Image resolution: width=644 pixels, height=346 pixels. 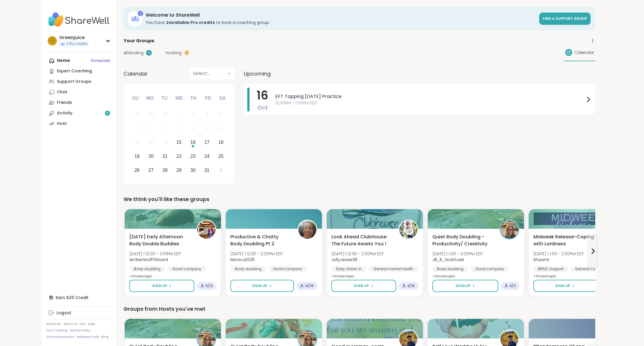 What do you see at coordinates (79, 103) in the screenshot?
I see `a: Friends` at bounding box center [79, 103].